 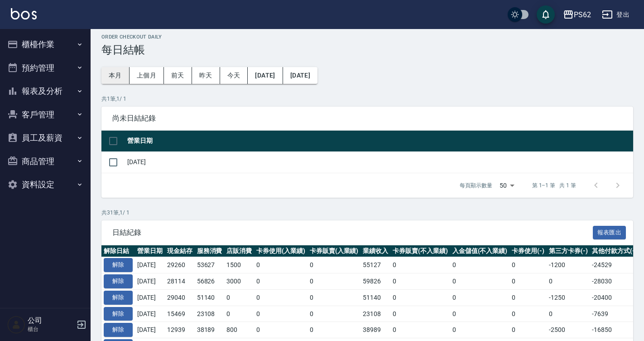 I want to click on td: -1250, so click(x=568, y=297).